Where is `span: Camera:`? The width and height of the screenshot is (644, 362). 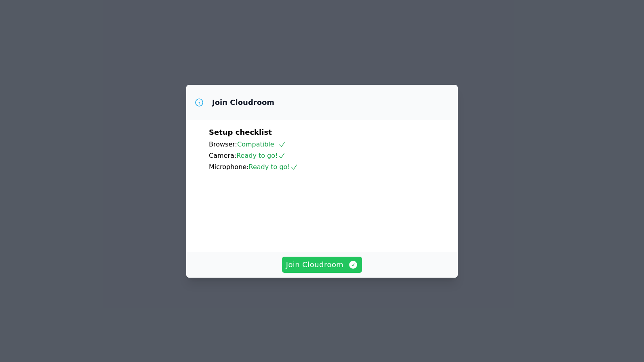 span: Camera: is located at coordinates (223, 156).